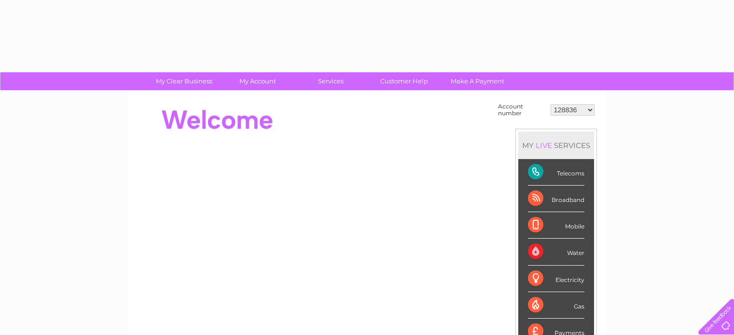 This screenshot has width=734, height=335. Describe the element at coordinates (556, 279) in the screenshot. I see `div: Electricity` at that location.